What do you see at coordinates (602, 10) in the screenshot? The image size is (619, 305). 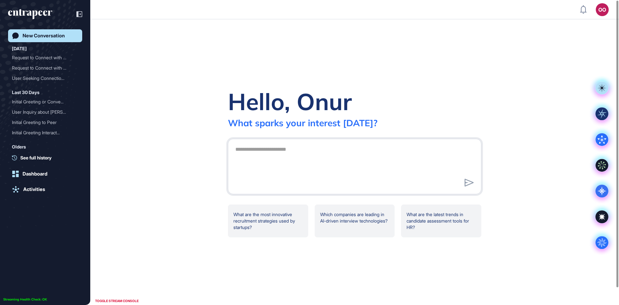 I see `div: OO` at bounding box center [602, 10].